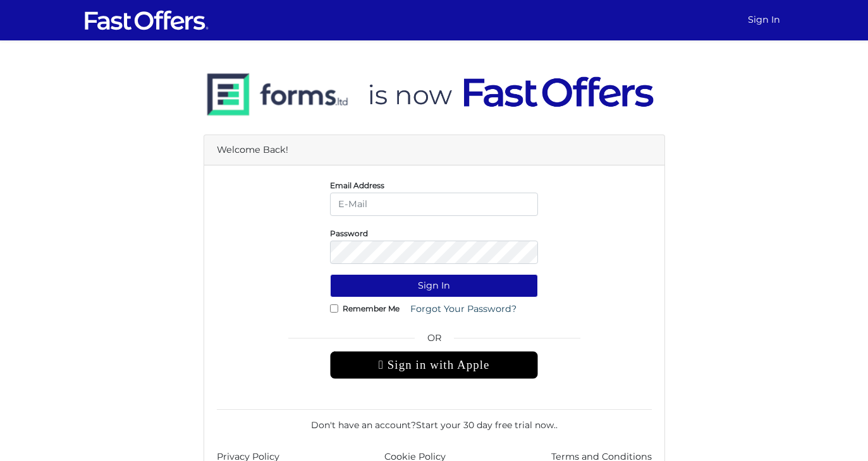  I want to click on label: Remember Me, so click(371, 308).